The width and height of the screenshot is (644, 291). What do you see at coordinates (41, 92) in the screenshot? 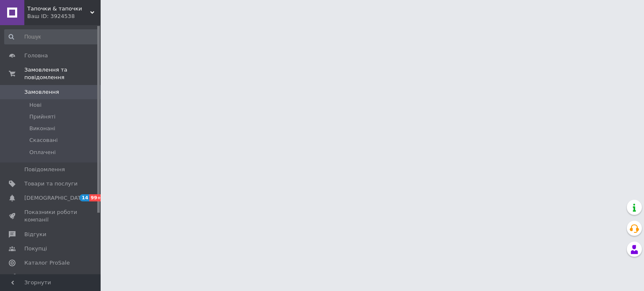
I see `span: Замовлення` at bounding box center [41, 92].